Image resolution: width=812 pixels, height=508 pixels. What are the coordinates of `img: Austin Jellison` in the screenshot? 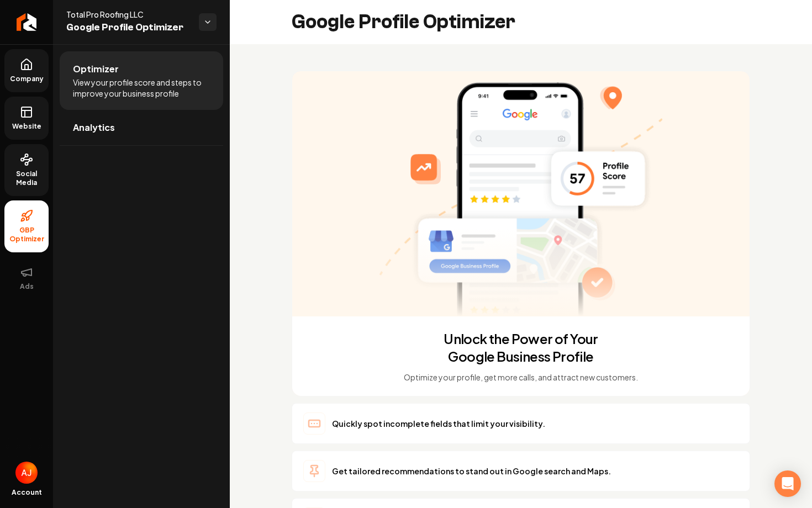 It's located at (27, 473).